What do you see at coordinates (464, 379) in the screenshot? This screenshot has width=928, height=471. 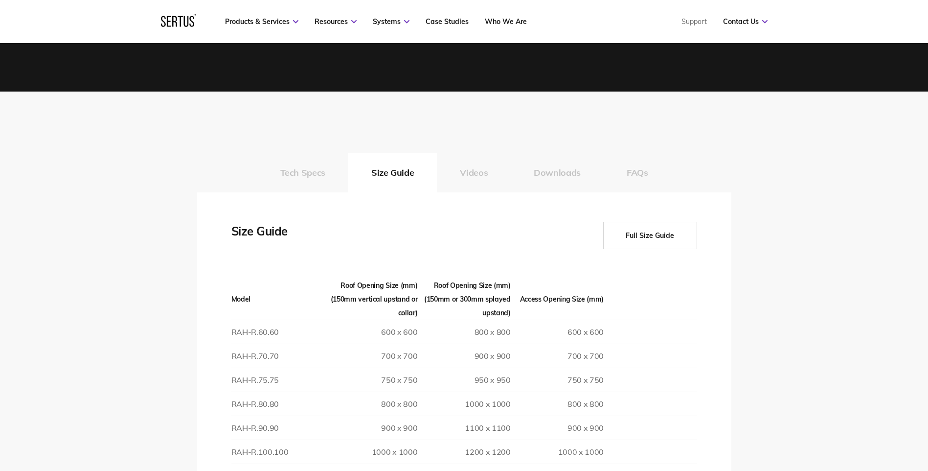 I see `td: 950 x 950` at bounding box center [464, 379].